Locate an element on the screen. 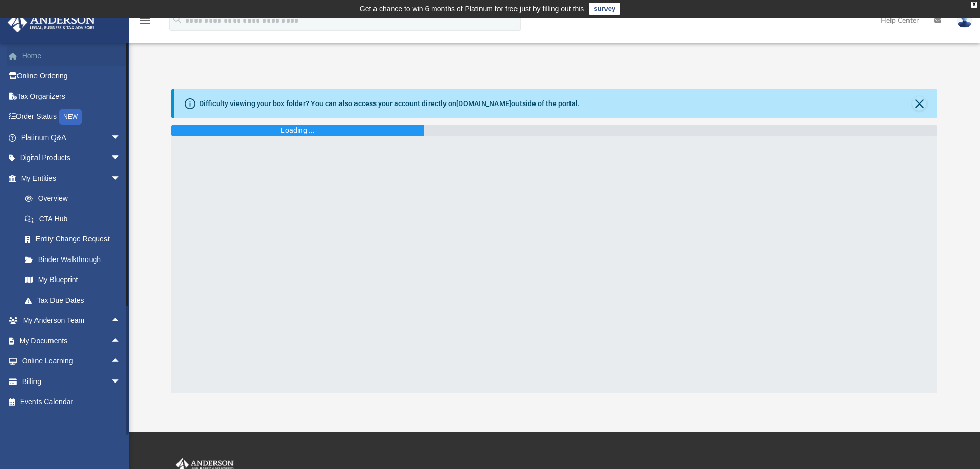 The height and width of the screenshot is (469, 980). a: Events Calendar is located at coordinates (71, 402).